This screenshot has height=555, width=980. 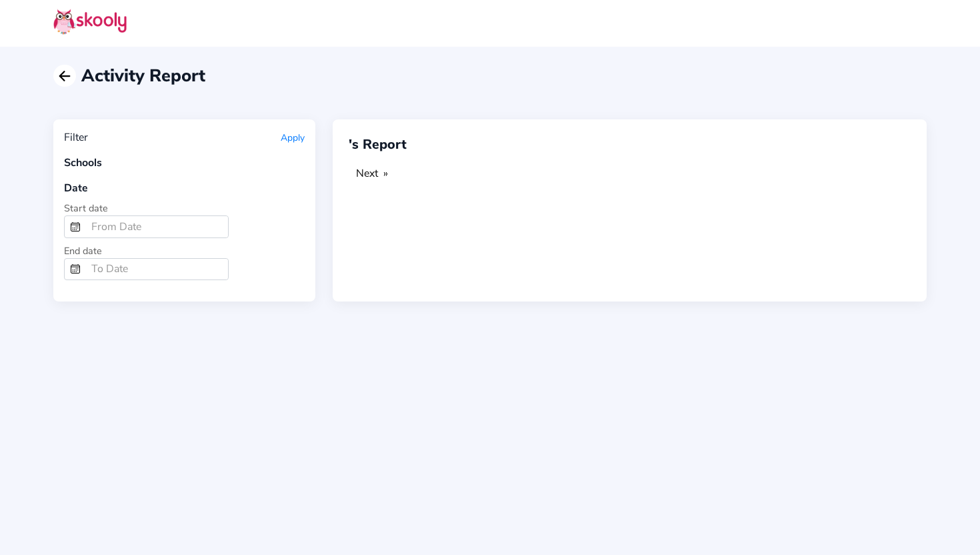 What do you see at coordinates (143, 75) in the screenshot?
I see `span: Activity Report` at bounding box center [143, 75].